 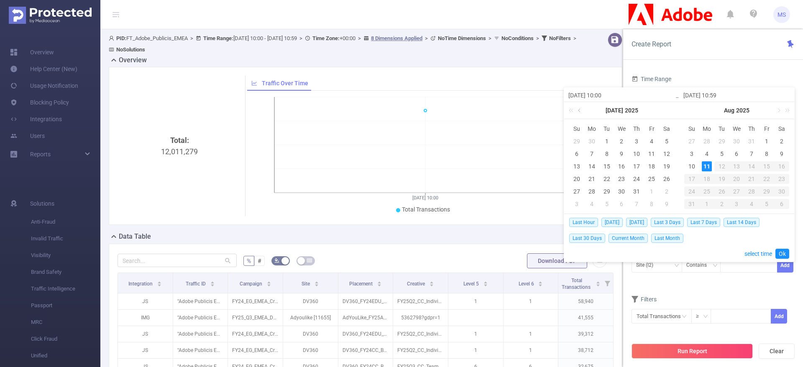 I want to click on span: Anti-Fraud, so click(x=66, y=222).